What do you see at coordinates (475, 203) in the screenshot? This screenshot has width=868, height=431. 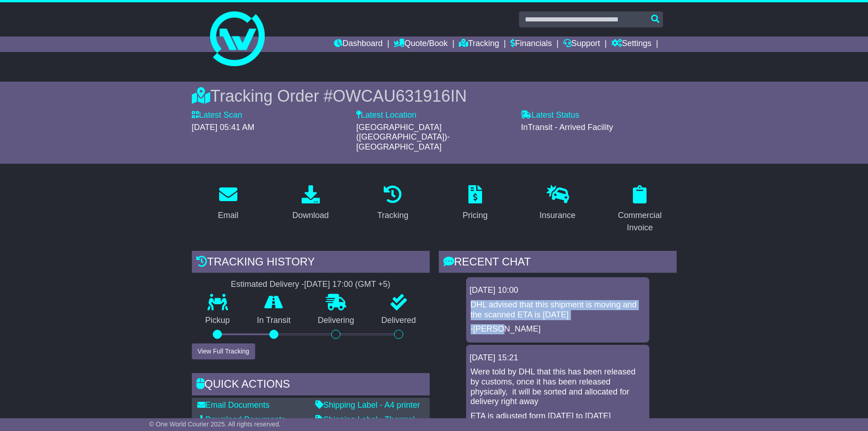 I see `a: Pricing` at bounding box center [475, 203].